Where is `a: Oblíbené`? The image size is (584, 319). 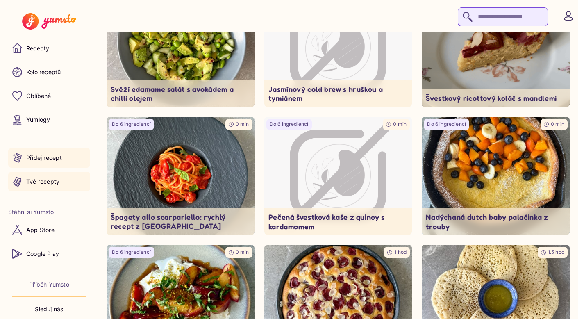
a: Oblíbené is located at coordinates (49, 96).